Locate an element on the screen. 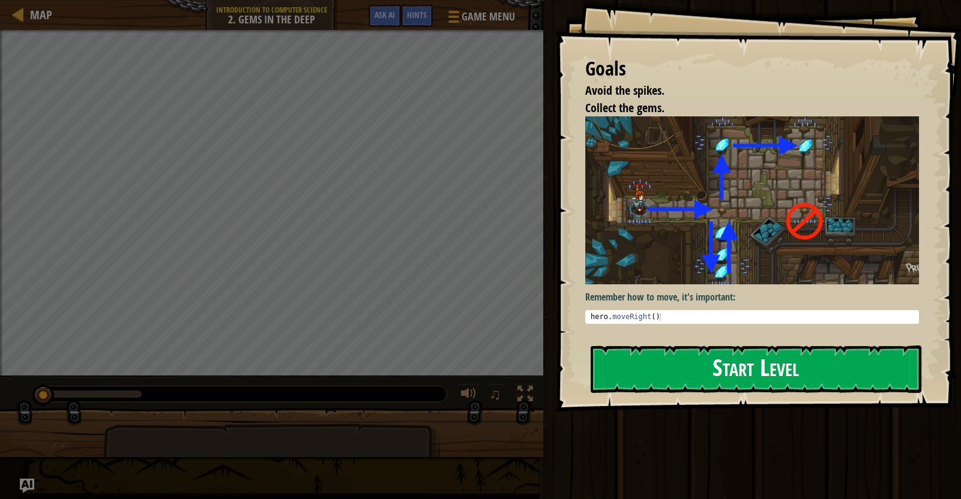 This screenshot has height=499, width=961. span: Game Menu is located at coordinates (488, 17).